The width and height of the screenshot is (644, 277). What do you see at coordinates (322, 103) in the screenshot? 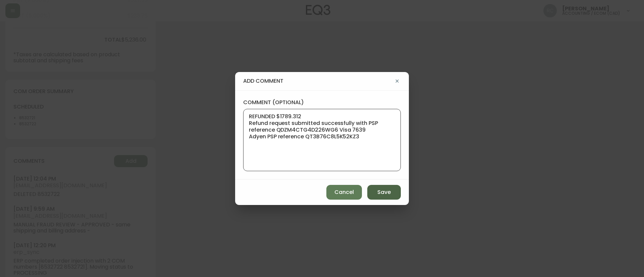
I see `label: comment (optional)` at bounding box center [322, 103].